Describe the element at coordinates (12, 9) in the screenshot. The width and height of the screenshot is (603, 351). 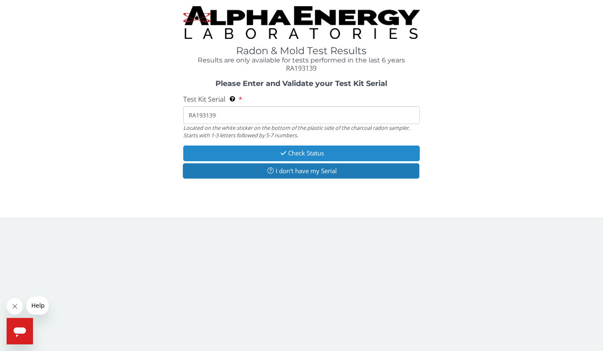
I see `span: Help` at that location.